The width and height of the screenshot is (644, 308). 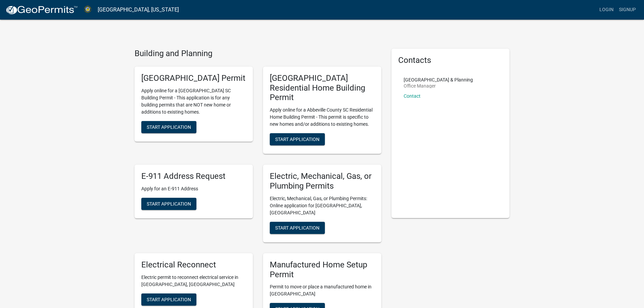 What do you see at coordinates (322, 270) in the screenshot?
I see `h5: Manufactured Home Setup Permit` at bounding box center [322, 270].